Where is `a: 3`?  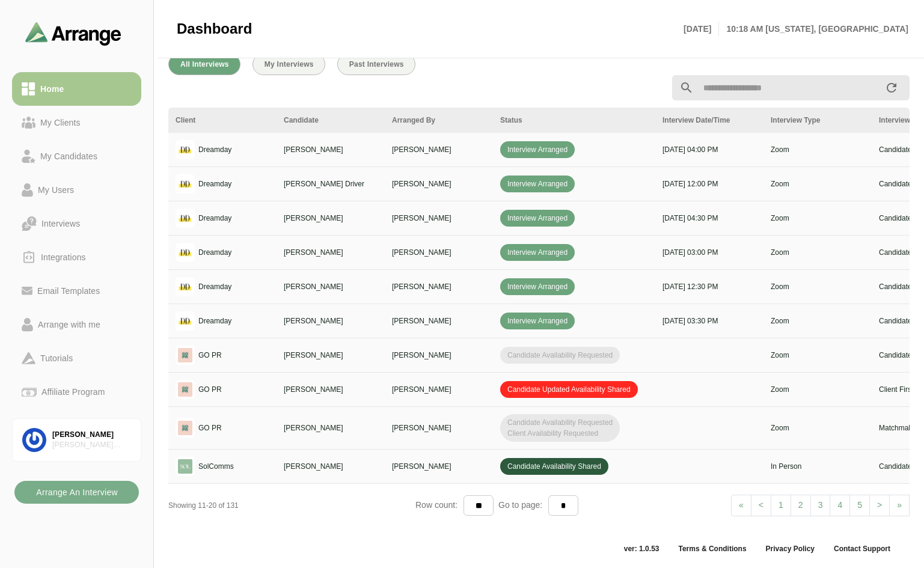 a: 3 is located at coordinates (820, 506).